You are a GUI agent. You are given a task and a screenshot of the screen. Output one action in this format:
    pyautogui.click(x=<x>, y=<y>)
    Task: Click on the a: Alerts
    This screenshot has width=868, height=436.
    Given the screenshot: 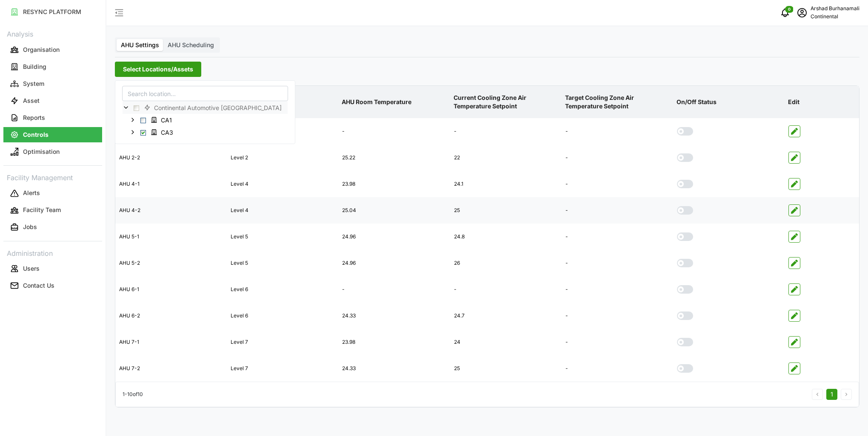 What is the action you would take?
    pyautogui.click(x=53, y=194)
    